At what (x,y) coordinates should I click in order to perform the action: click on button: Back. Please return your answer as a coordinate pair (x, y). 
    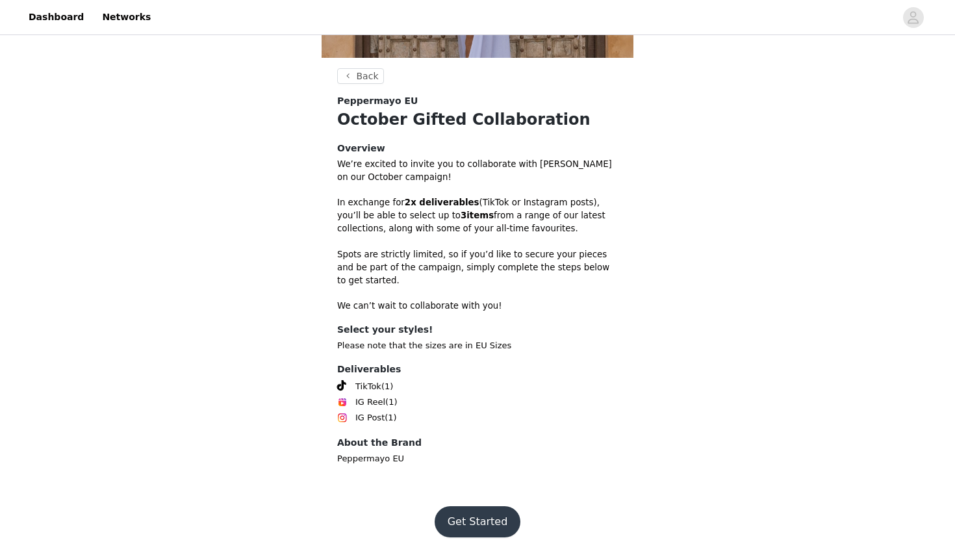
    Looking at the image, I should click on (361, 76).